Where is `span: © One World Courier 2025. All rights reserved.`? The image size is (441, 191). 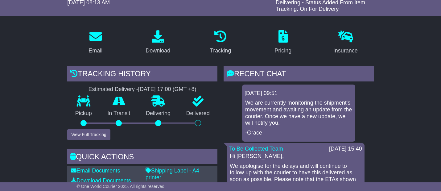
span: © One World Courier 2025. All rights reserved. is located at coordinates (121, 186).